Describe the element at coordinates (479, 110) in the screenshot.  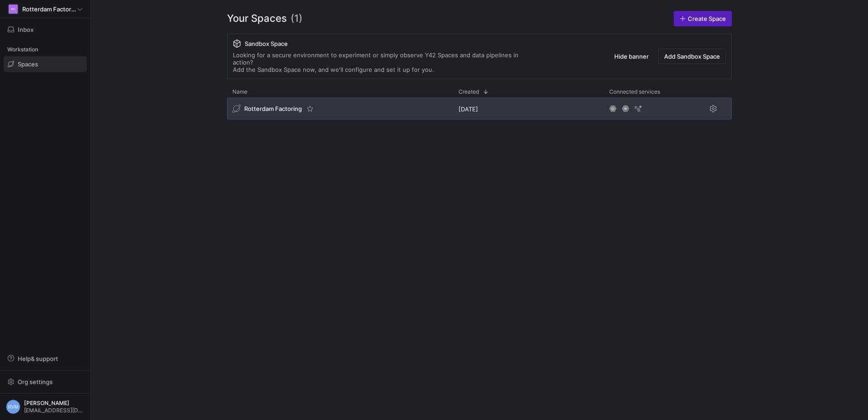
I see `div: Press SPACE to select this row.` at that location.